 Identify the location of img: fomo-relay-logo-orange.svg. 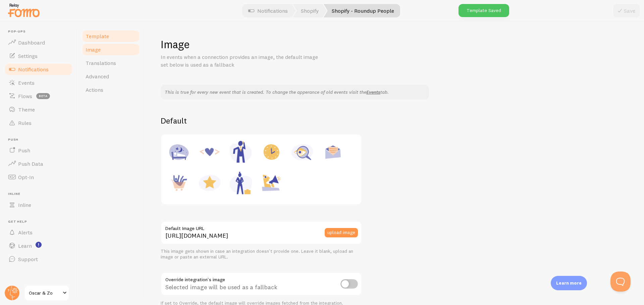
(24, 10).